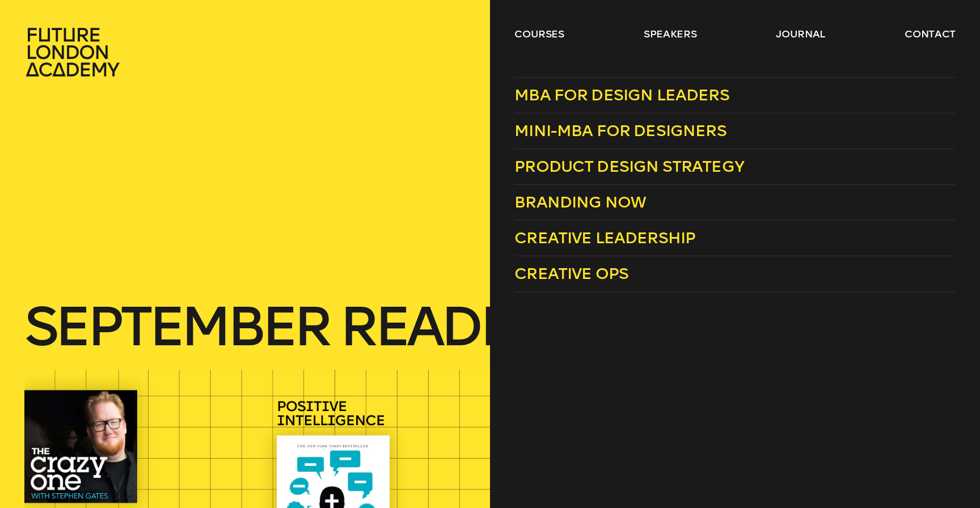 The width and height of the screenshot is (980, 508). What do you see at coordinates (605, 238) in the screenshot?
I see `span: Creative Leadership` at bounding box center [605, 238].